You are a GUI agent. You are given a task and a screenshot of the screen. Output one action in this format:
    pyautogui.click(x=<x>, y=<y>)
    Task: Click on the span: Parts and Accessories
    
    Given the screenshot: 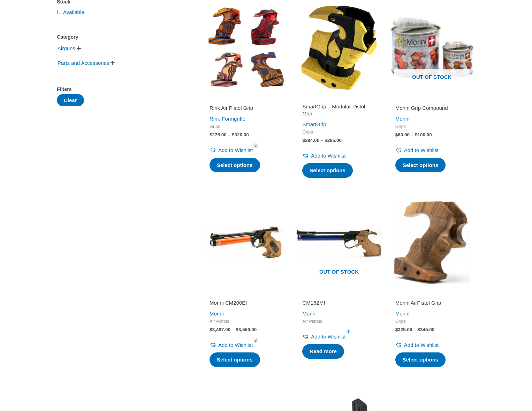 What is the action you would take?
    pyautogui.click(x=83, y=63)
    